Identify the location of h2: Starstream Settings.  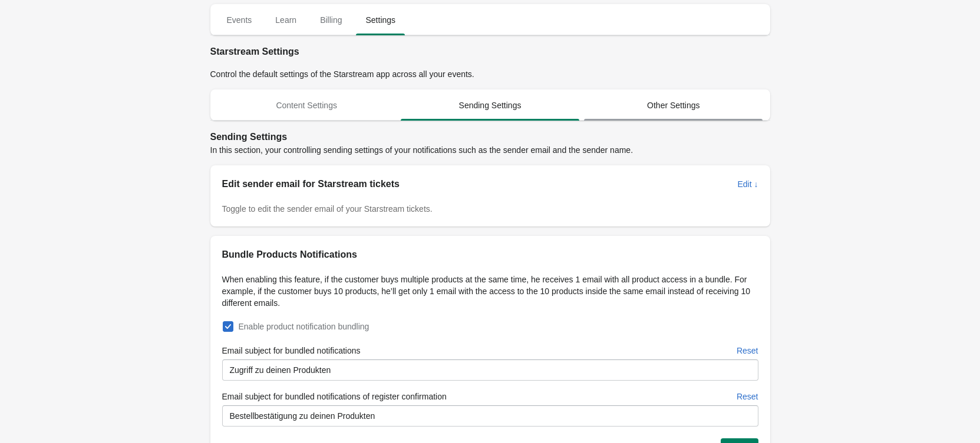
(490, 52).